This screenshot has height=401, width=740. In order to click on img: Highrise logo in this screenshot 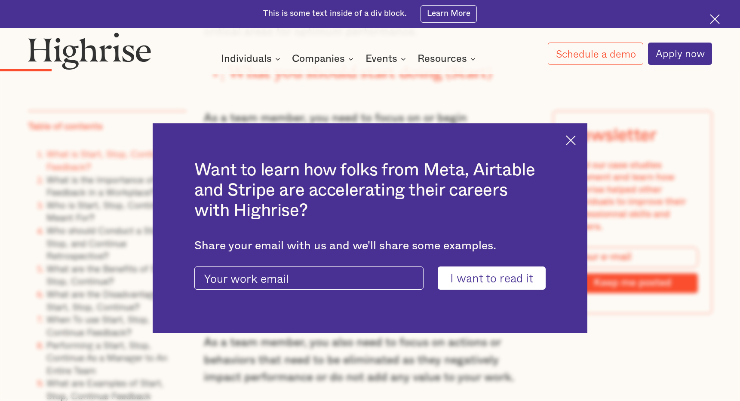, I will do `click(90, 51)`.